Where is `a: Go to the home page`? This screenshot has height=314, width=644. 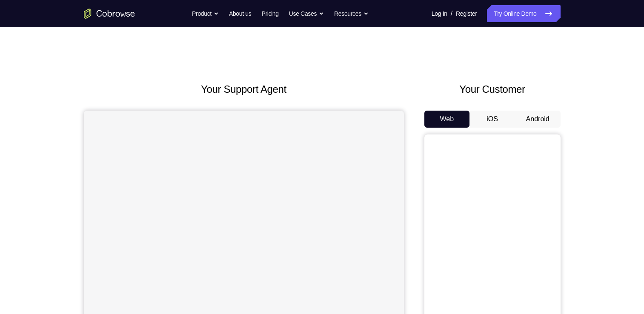
a: Go to the home page is located at coordinates (109, 14).